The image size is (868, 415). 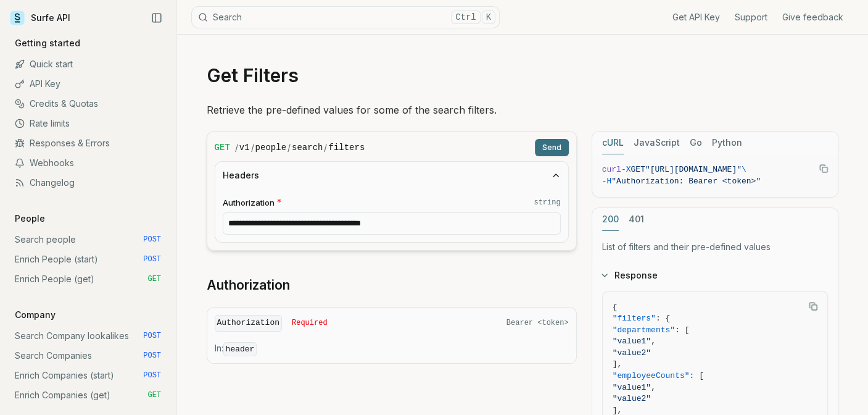 I want to click on a: Enrich Companies (get) GET, so click(x=88, y=395).